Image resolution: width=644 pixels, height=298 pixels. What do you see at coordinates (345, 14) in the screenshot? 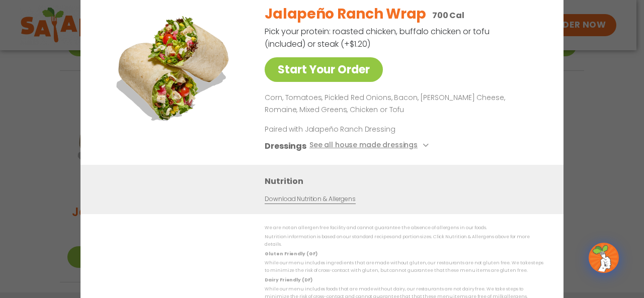
I see `h2: Jalapeño Ranch Wrap` at bounding box center [345, 14].